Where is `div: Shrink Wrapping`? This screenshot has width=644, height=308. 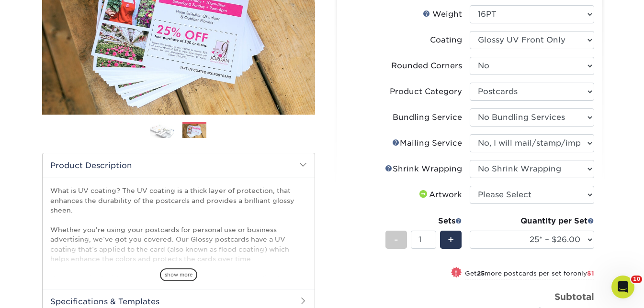
div: Shrink Wrapping is located at coordinates (423, 169).